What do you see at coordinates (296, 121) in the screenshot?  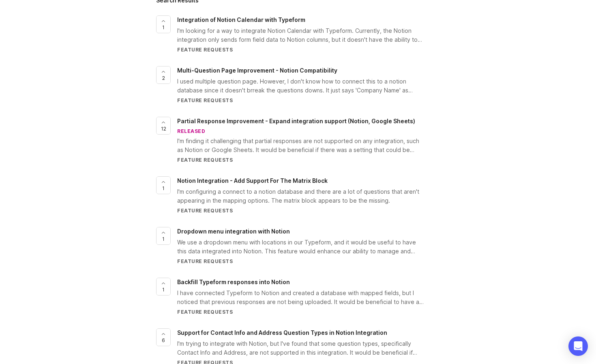 I see `span: Partial Response Improvement - Expand integration support (Notion, Google Sheets)` at bounding box center [296, 121].